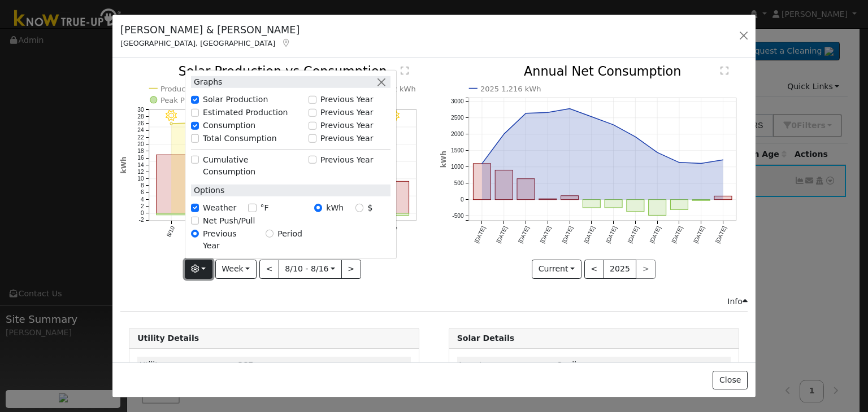 The height and width of the screenshot is (412, 868). Describe the element at coordinates (195, 220) in the screenshot. I see `input: Net Push/Pull` at that location.